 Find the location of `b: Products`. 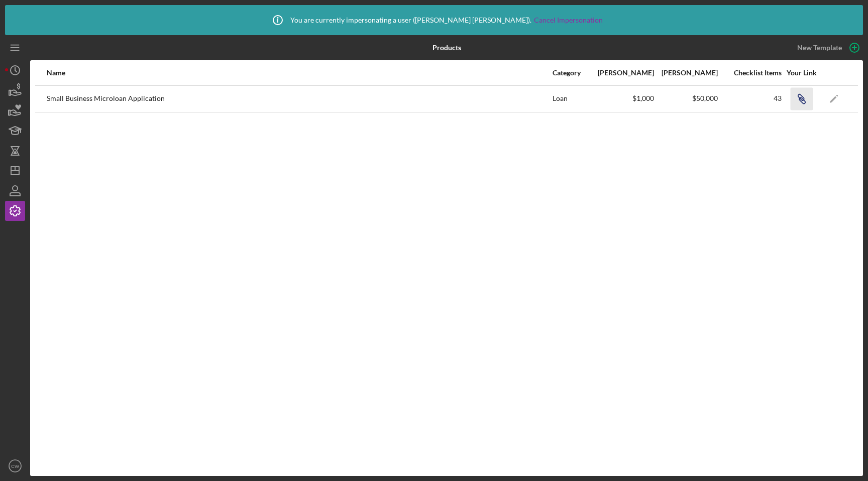

b: Products is located at coordinates (446, 47).